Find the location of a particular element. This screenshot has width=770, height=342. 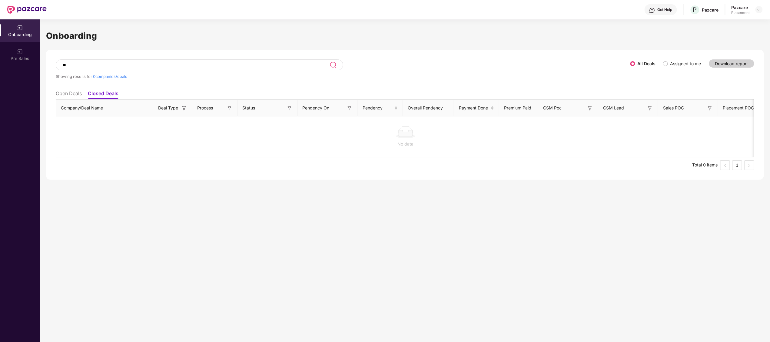

div: Get Help is located at coordinates (665, 10).